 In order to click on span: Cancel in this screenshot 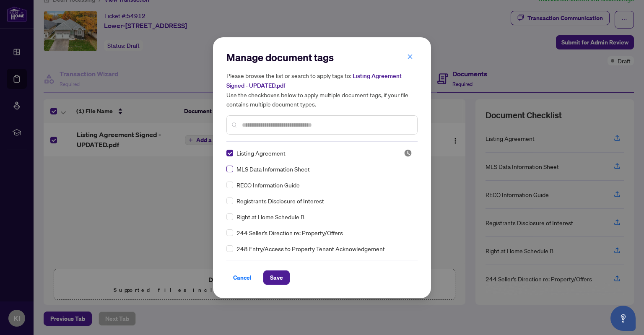, I will do `click(243, 278)`.